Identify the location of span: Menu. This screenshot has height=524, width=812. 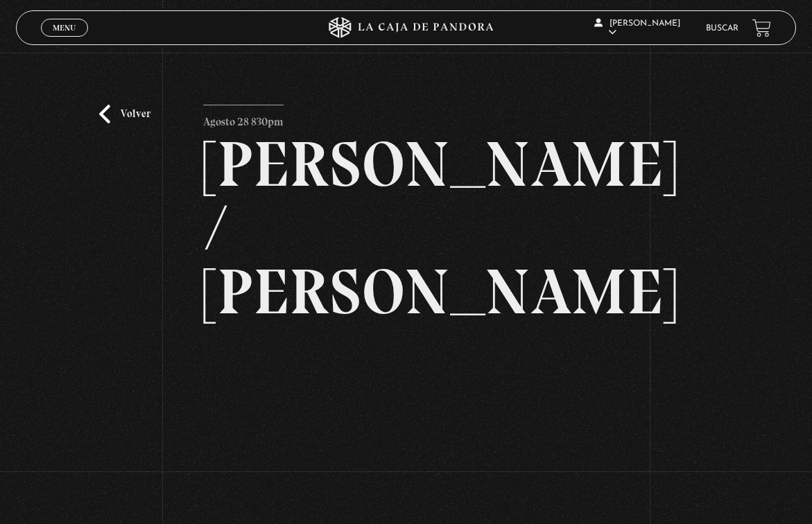
(64, 28).